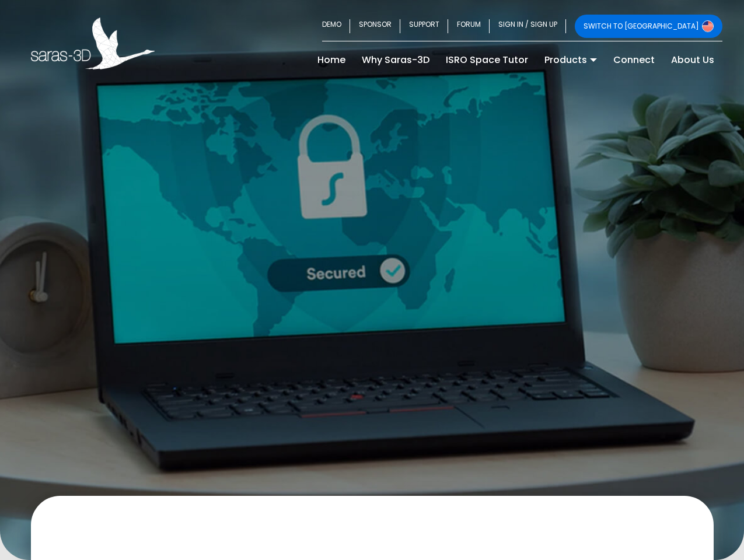  I want to click on a: Why Saras-3D, so click(396, 60).